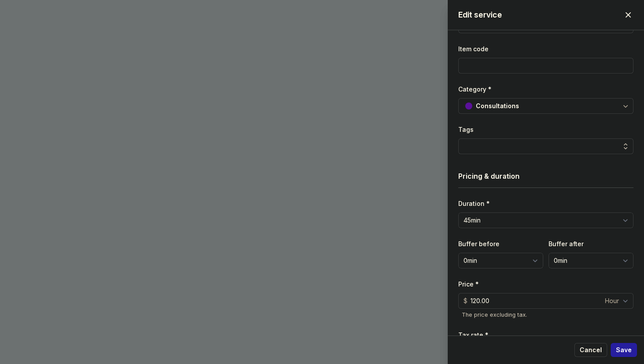 The height and width of the screenshot is (364, 644). What do you see at coordinates (546, 176) in the screenshot?
I see `h1: Pricing & duration` at bounding box center [546, 176].